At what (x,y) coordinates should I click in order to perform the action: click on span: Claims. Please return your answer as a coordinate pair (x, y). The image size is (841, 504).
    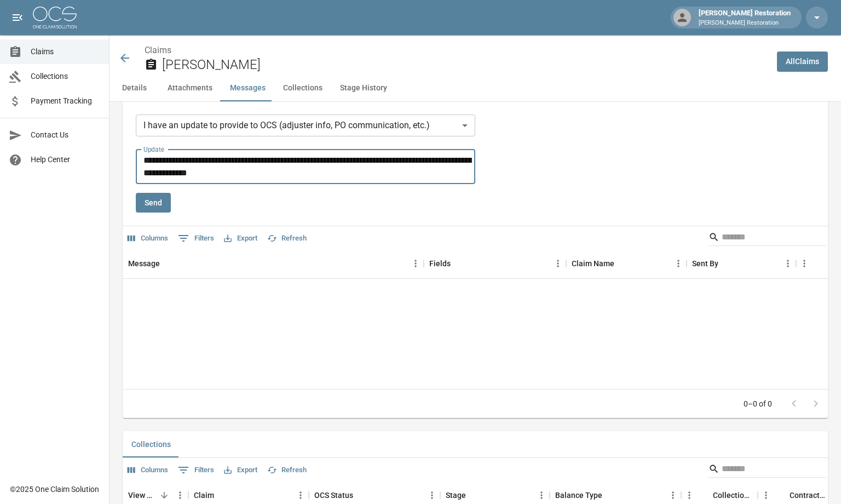
    Looking at the image, I should click on (65, 51).